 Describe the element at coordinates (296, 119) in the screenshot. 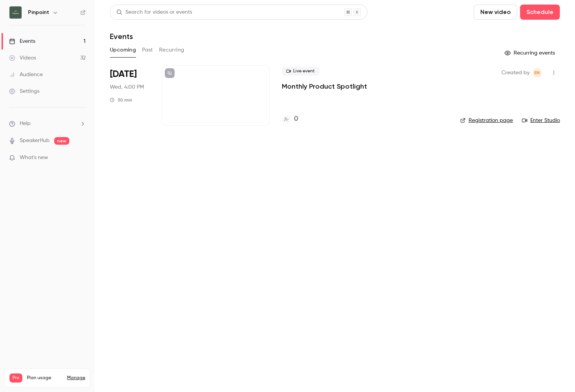

I see `h4: 0` at that location.